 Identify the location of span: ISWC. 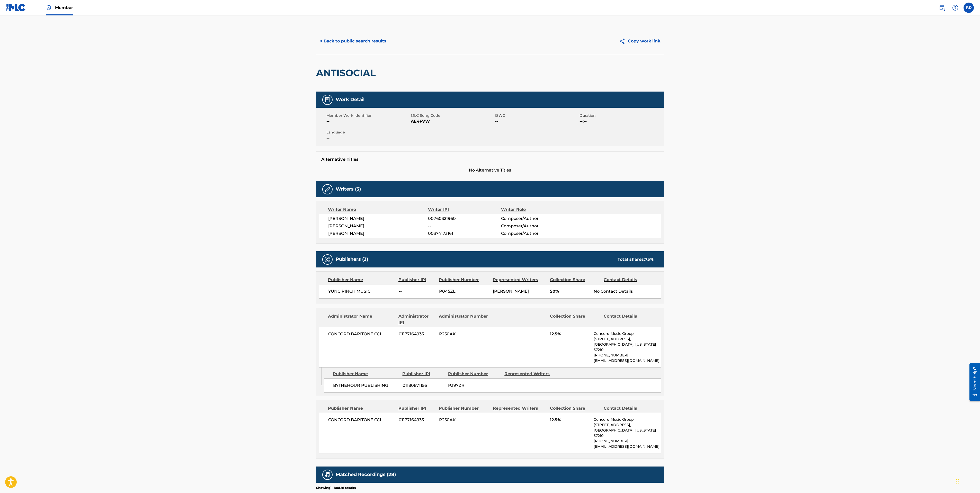
(537, 115).